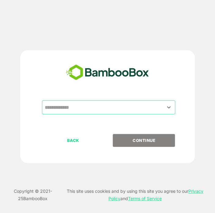  What do you see at coordinates (73, 140) in the screenshot?
I see `button: BACK` at bounding box center [73, 140].